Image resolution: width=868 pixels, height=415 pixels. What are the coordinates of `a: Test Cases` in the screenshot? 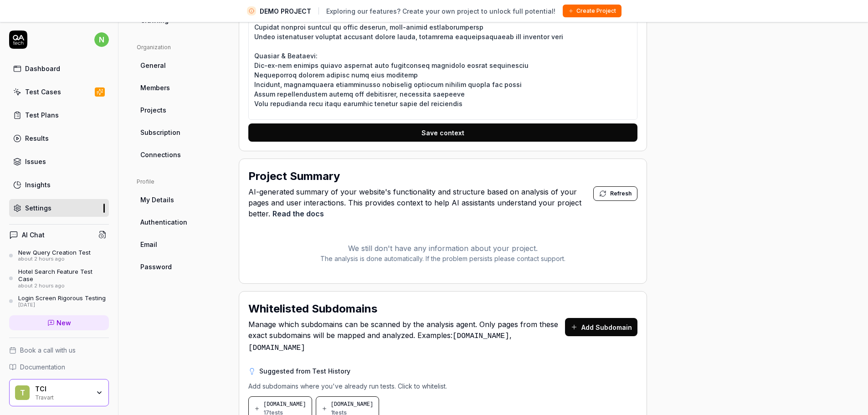 It's located at (59, 92).